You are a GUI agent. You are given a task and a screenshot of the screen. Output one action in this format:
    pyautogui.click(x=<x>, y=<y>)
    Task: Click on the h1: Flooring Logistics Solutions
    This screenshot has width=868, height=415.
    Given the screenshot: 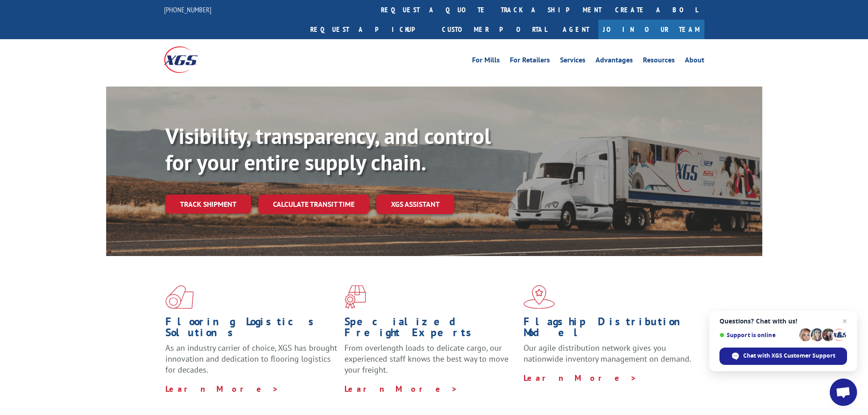 What is the action you would take?
    pyautogui.click(x=252, y=329)
    